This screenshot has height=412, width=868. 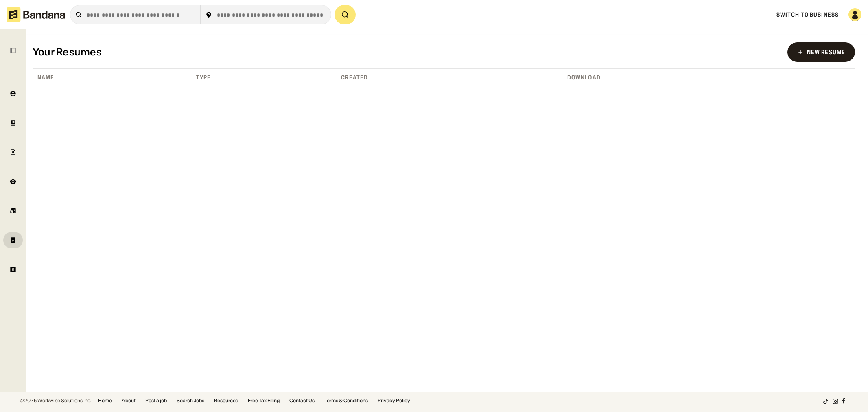 I want to click on a: Switch to Business, so click(x=807, y=15).